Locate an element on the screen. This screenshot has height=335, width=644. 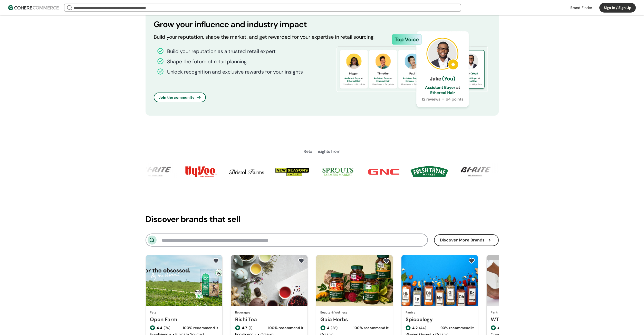
a: Gaia Herbs is located at coordinates (354, 319).